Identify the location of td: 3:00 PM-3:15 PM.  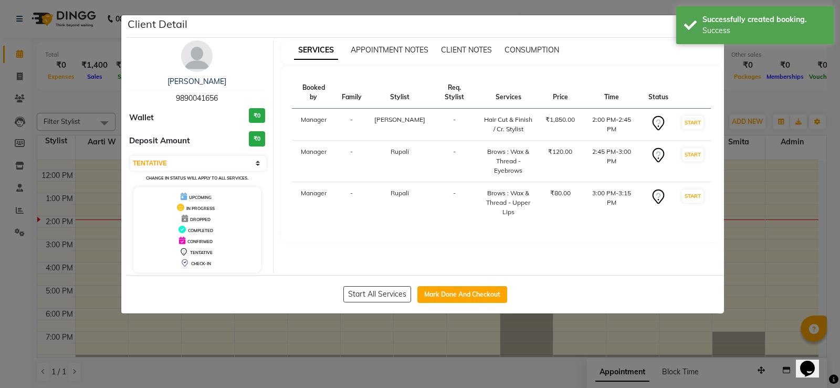
(612, 203).